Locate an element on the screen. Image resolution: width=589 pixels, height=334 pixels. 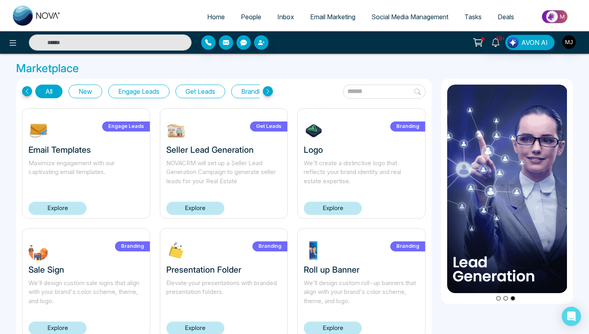
img: ptdrg1732303548.jpg is located at coordinates (314, 251).